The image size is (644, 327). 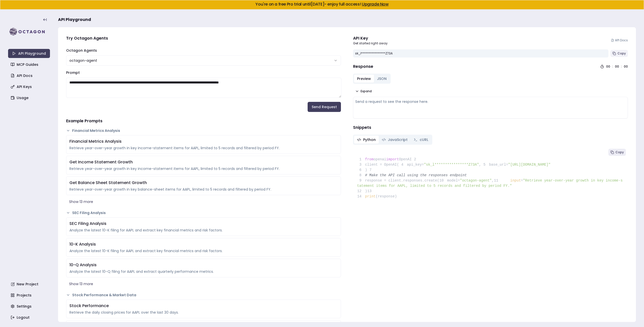 I want to click on span: 13, so click(x=371, y=191).